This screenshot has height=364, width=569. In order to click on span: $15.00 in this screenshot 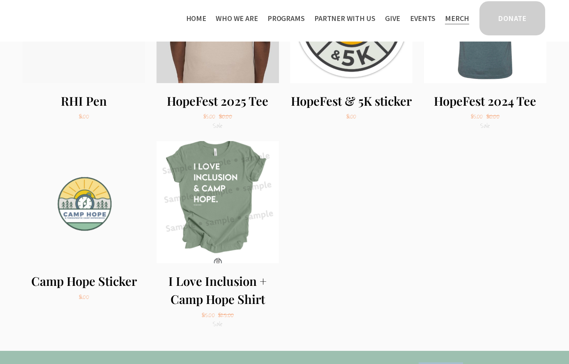, I will do `click(208, 315)`.